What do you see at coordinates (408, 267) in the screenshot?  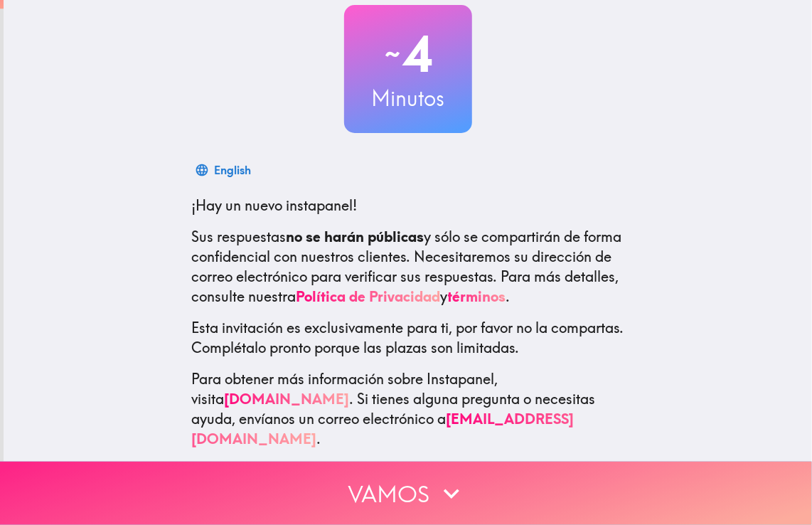 I see `p: Sus respuestas y sólo se compartirán de forma confidencial con nuestros clientes. Necesitaremos s...` at bounding box center [408, 267].